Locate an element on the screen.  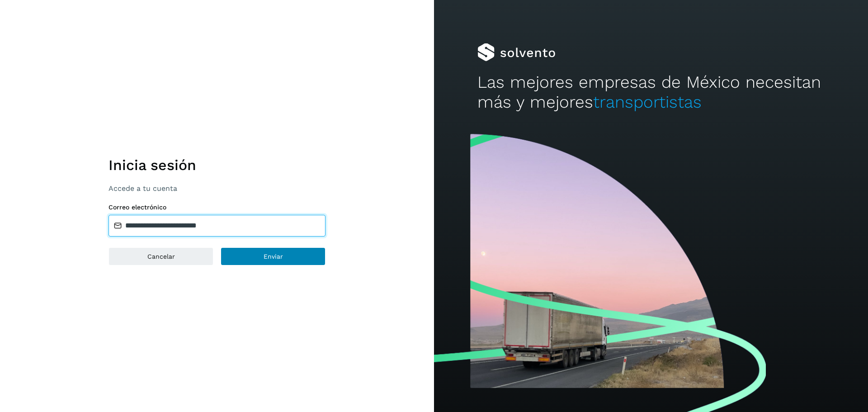
span: transportistas is located at coordinates (648, 102).